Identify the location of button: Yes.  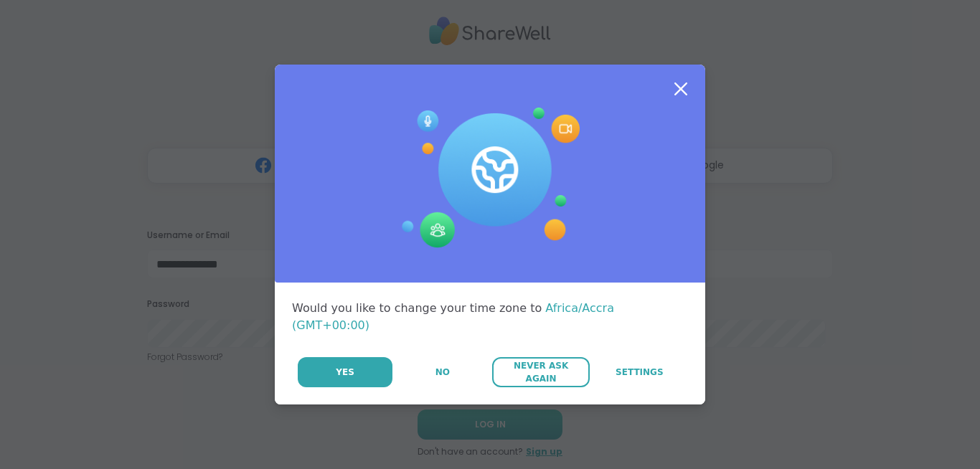
(345, 373).